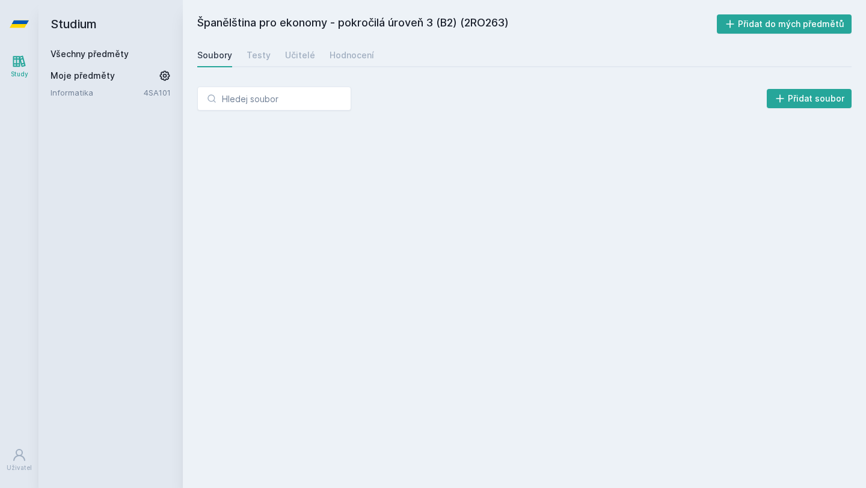 This screenshot has height=488, width=866. Describe the element at coordinates (809, 99) in the screenshot. I see `button: Přidat soubor` at that location.